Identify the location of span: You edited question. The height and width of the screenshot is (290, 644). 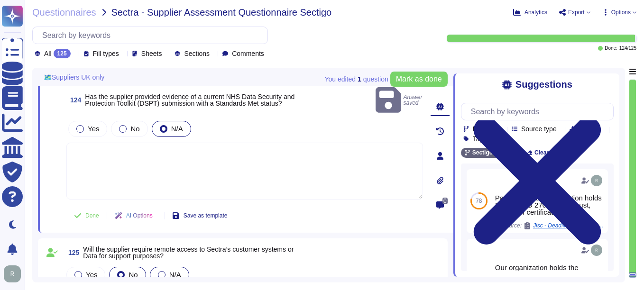
(356, 79).